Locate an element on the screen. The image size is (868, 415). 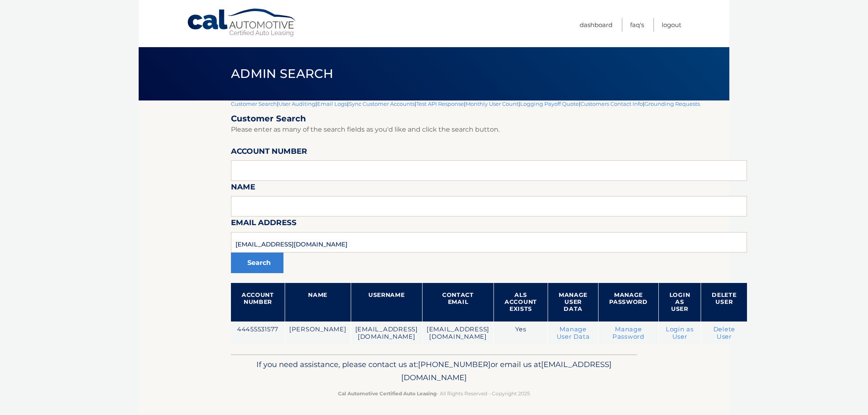
th: ALS Account Exists is located at coordinates (521, 302).